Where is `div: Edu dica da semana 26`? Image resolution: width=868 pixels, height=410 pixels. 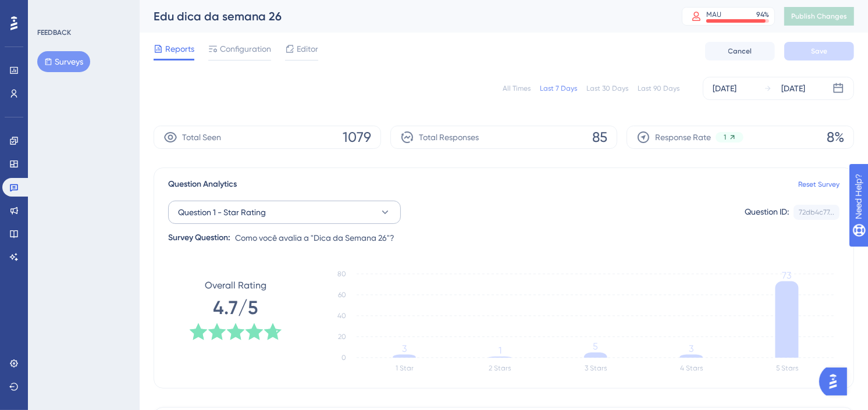
div: Edu dica da semana 26 is located at coordinates (404, 16).